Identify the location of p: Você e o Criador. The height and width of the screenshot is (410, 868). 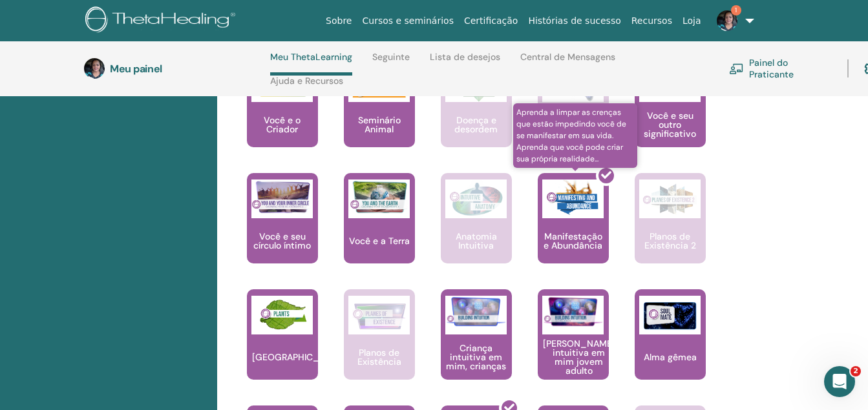
(282, 125).